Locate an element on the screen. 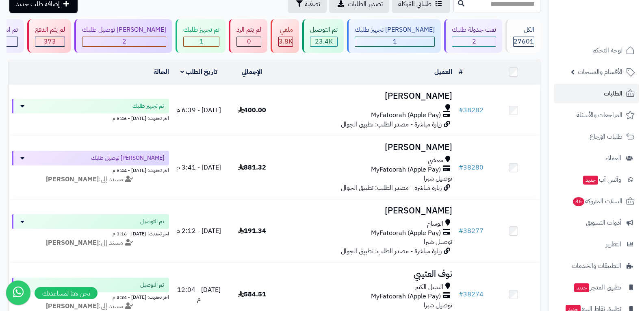  span: جديد is located at coordinates (581, 288).